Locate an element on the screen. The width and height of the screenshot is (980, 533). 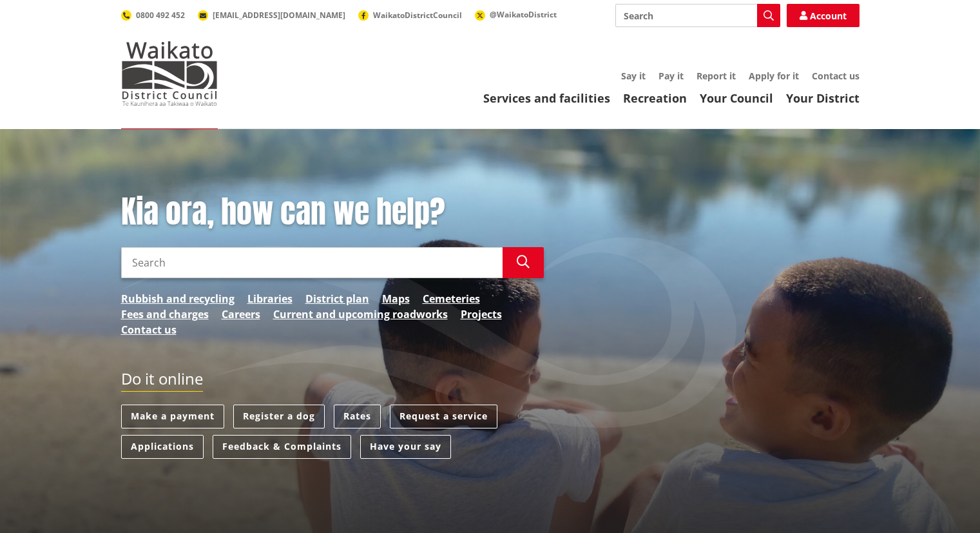
a: 0800 492 452 is located at coordinates (152, 15).